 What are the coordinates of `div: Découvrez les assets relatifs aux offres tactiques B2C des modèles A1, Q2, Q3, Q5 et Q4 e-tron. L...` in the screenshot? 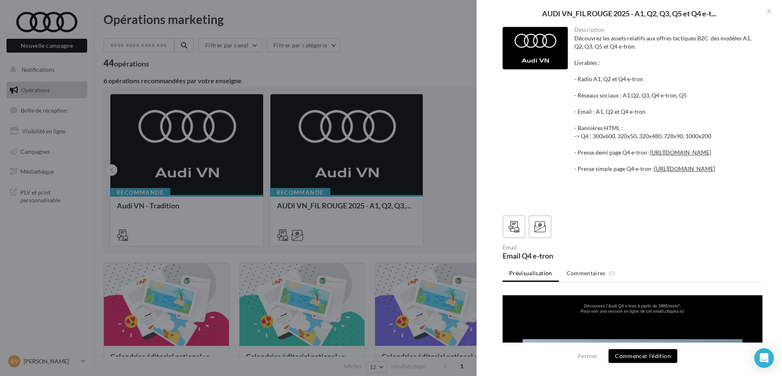 It's located at (666, 120).